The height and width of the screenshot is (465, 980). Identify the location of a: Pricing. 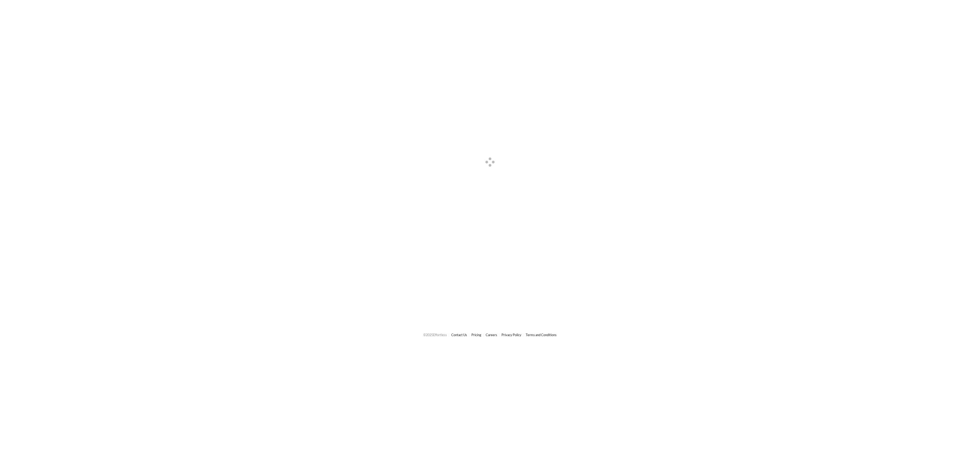
(477, 335).